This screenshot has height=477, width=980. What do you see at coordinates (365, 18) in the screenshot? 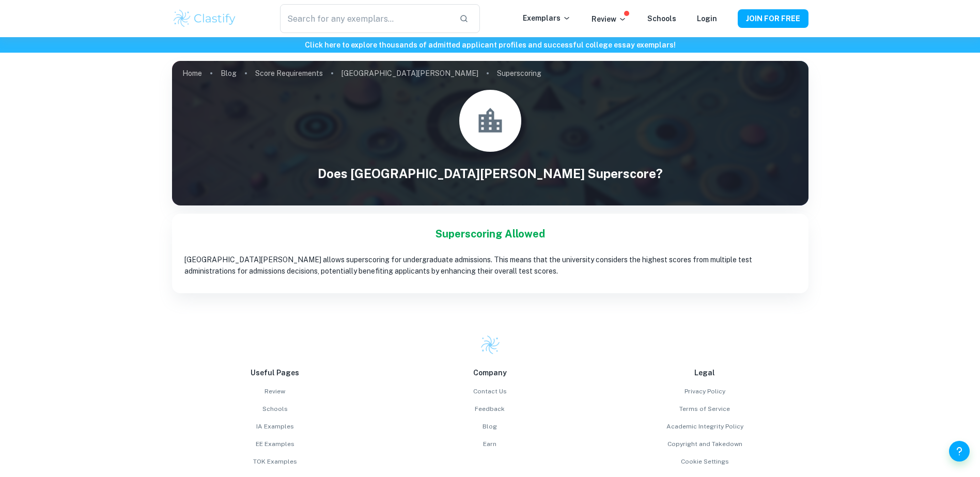
I see `input: Search for any exemplars...` at bounding box center [365, 18].